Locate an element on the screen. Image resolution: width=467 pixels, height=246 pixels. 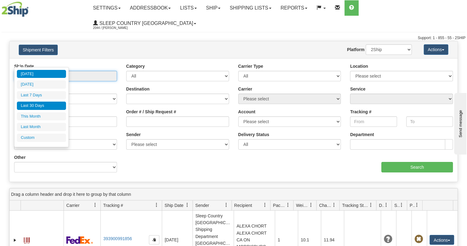
div: Send message is located at coordinates (31, 7).